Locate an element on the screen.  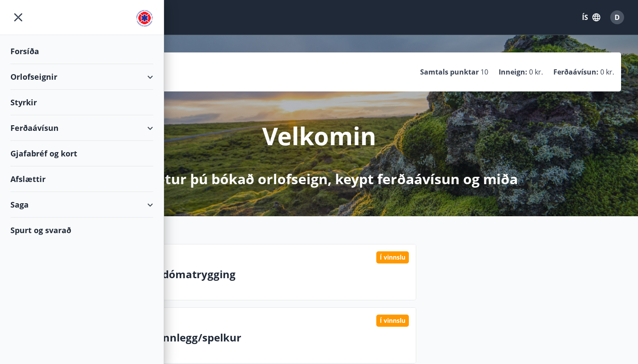
div: Afslættir is located at coordinates (81, 179).